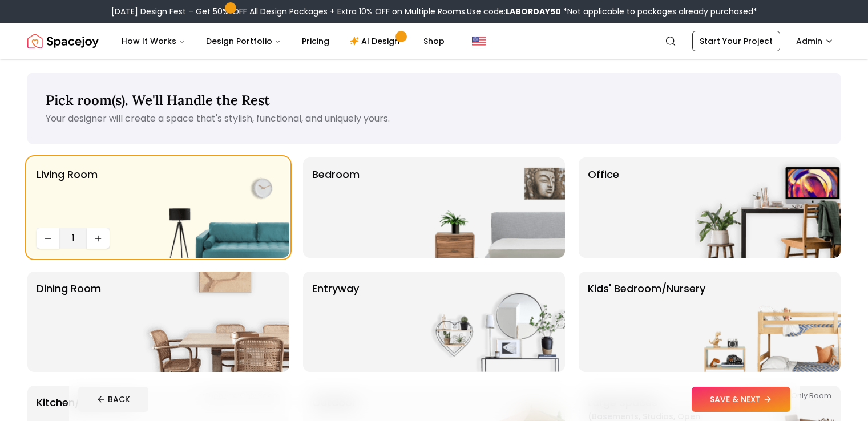  I want to click on img: Spacejoy Logo, so click(63, 41).